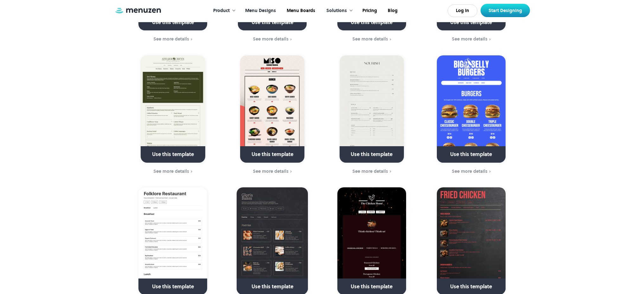 This screenshot has height=294, width=644. Describe the element at coordinates (260, 11) in the screenshot. I see `a: Menu Designs` at that location.